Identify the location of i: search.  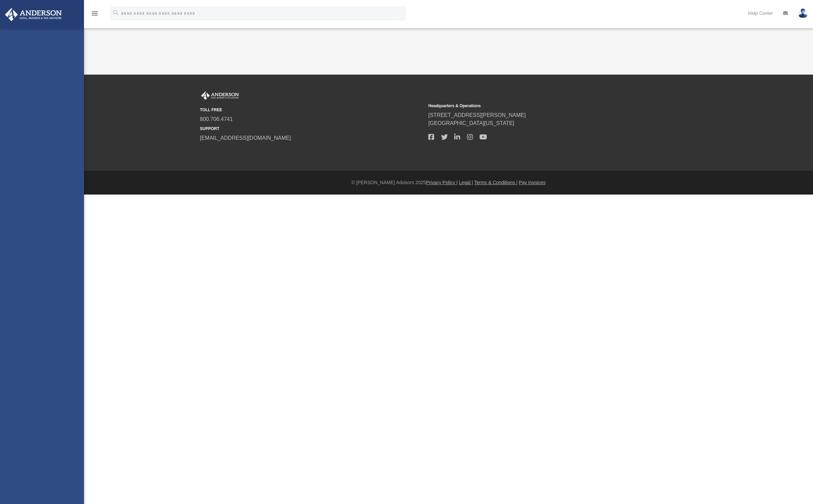
(116, 13).